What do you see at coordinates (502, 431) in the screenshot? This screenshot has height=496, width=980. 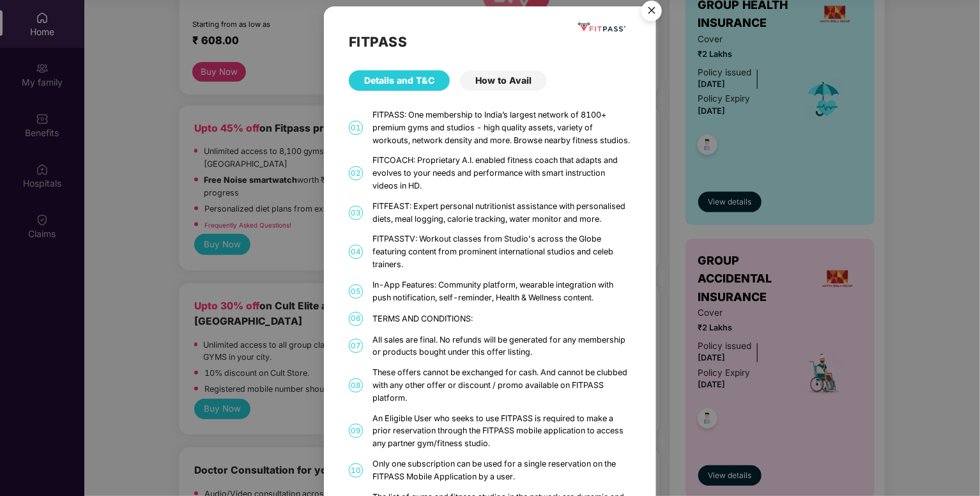 I see `div: An Eligible User who seeks to use FITPASS is required to make a prior reservation through the FIT...` at bounding box center [502, 431].